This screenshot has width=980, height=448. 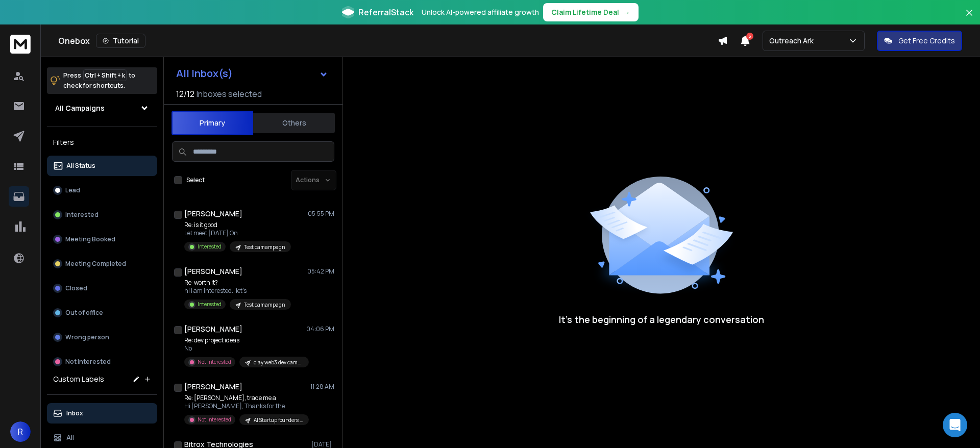 What do you see at coordinates (969, 18) in the screenshot?
I see `button: Close banner` at bounding box center [969, 18].